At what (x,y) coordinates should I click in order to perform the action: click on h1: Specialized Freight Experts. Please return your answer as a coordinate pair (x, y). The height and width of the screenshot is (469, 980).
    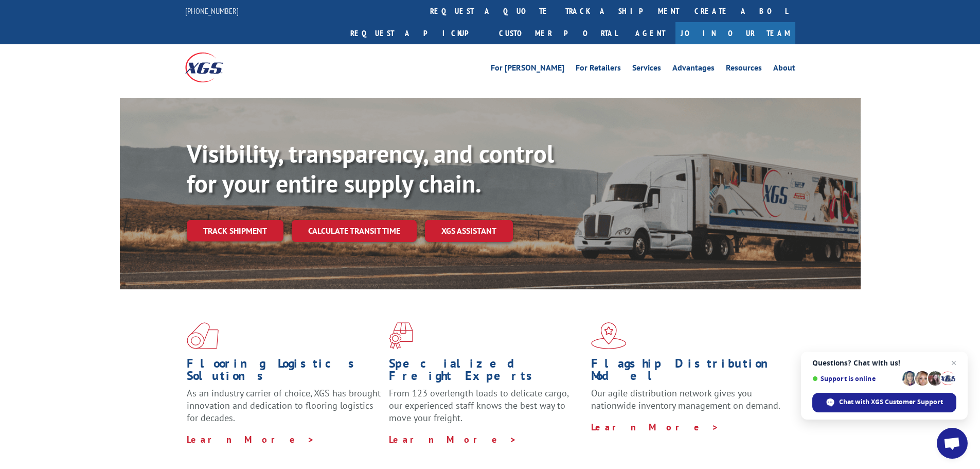
    Looking at the image, I should click on (486, 372).